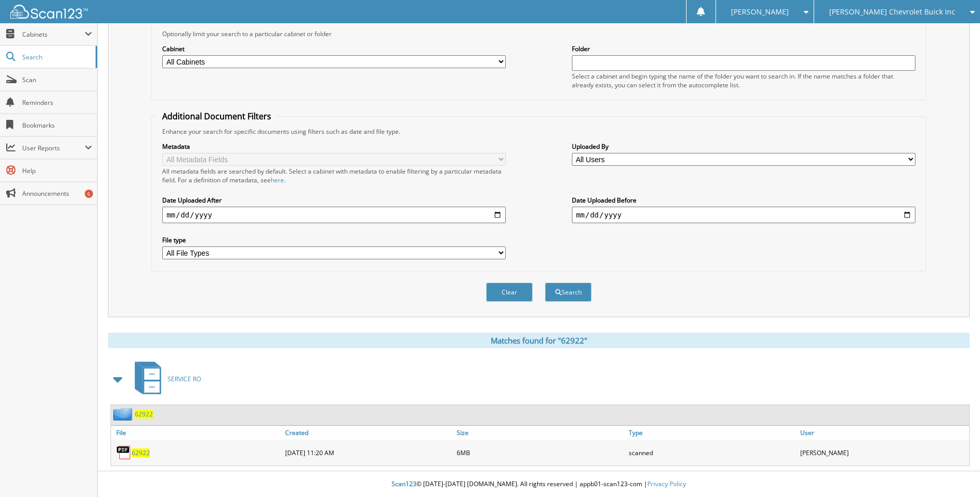 Image resolution: width=980 pixels, height=497 pixels. I want to click on a: Size, so click(539, 432).